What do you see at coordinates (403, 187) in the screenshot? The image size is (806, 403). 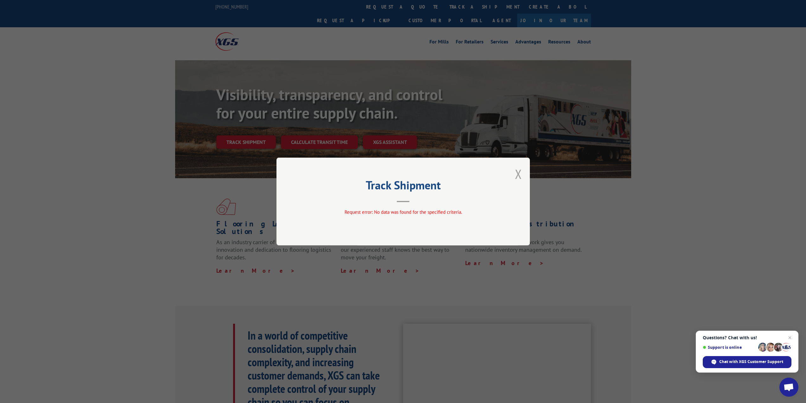 I see `h2: Track Shipment` at bounding box center [403, 187].